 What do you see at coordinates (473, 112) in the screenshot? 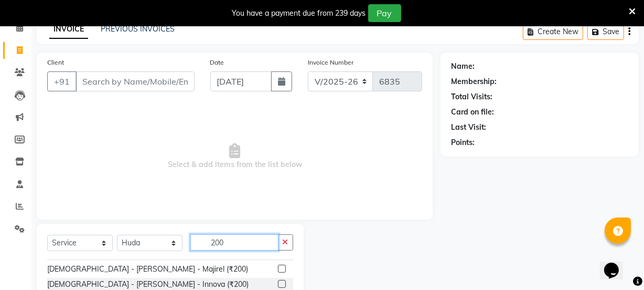
I see `div: Card on file:` at bounding box center [473, 112].